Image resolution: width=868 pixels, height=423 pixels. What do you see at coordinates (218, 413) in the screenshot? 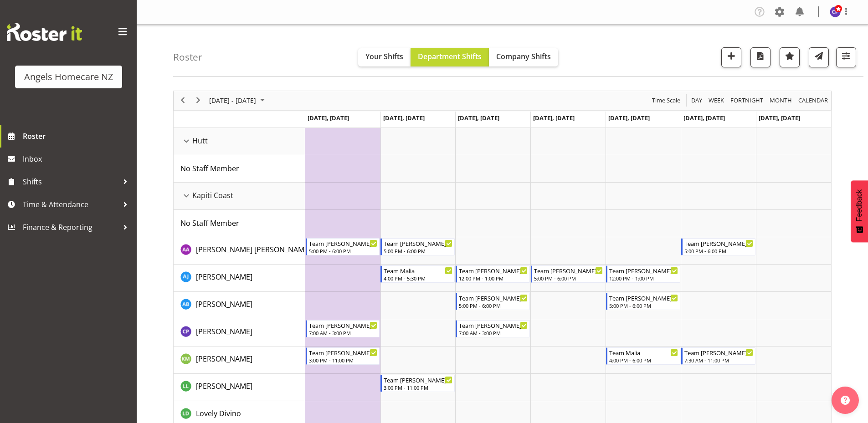
I see `a: Lovely Divino` at bounding box center [218, 413].